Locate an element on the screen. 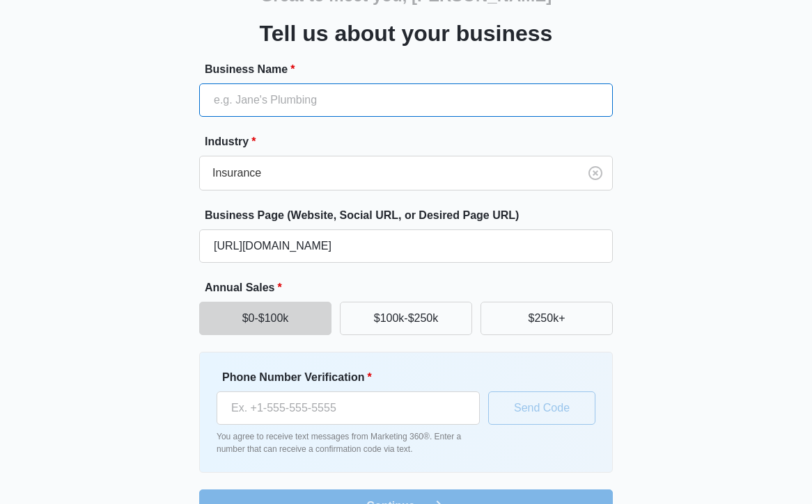  input: e.g. janesplumbing.com is located at coordinates (406, 246).